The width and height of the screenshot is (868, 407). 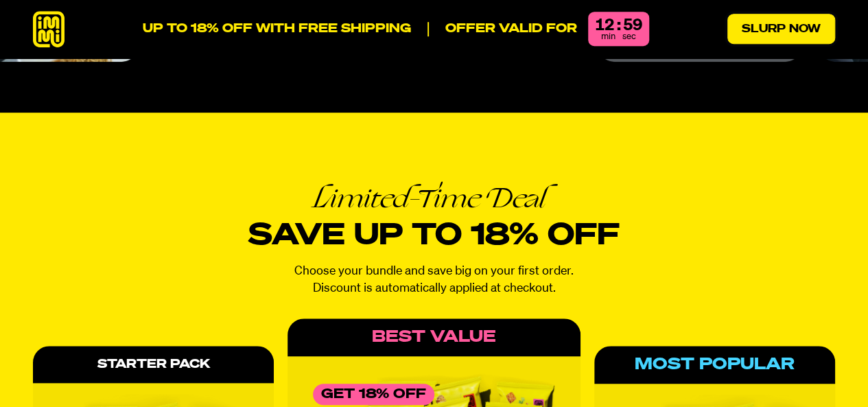 What do you see at coordinates (502, 30) in the screenshot?
I see `p: Offer valid for` at bounding box center [502, 30].